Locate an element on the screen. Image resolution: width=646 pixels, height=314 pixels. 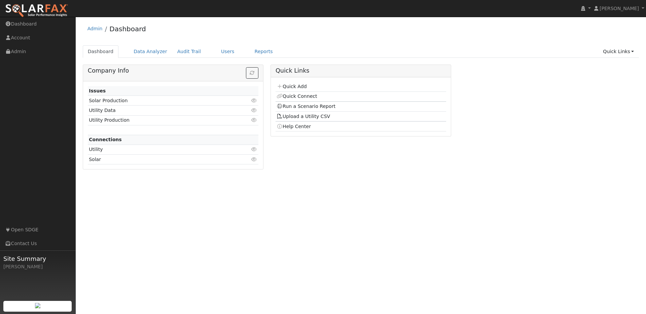
a: Users is located at coordinates (228, 51).